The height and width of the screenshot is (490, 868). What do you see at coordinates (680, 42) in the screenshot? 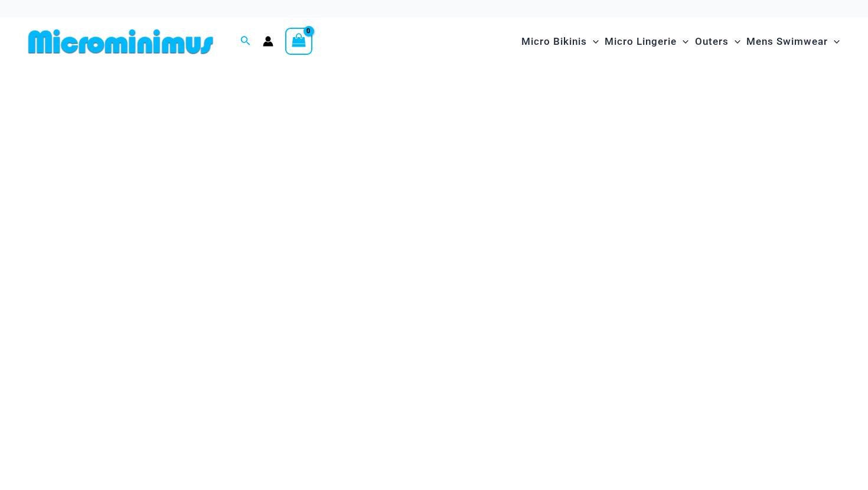
I see `nav: Site Navigation` at bounding box center [680, 42].